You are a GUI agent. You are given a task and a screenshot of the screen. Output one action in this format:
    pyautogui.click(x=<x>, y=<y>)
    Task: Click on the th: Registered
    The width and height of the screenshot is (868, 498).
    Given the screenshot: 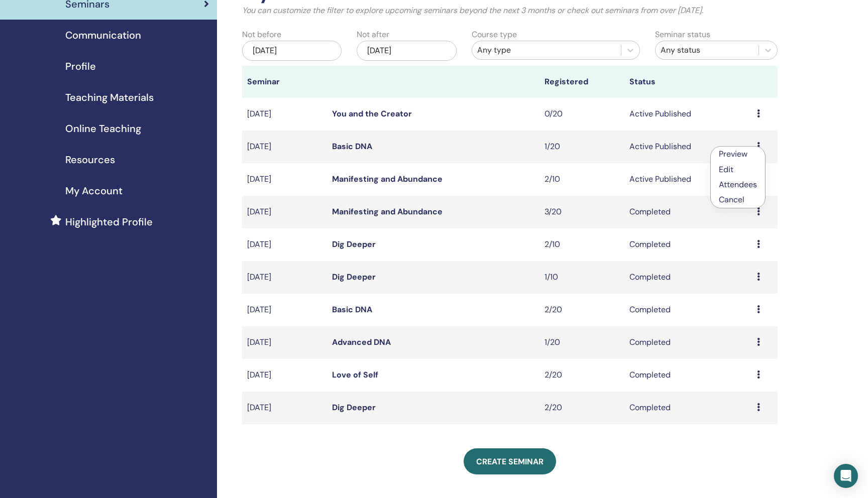 What is the action you would take?
    pyautogui.click(x=581, y=82)
    